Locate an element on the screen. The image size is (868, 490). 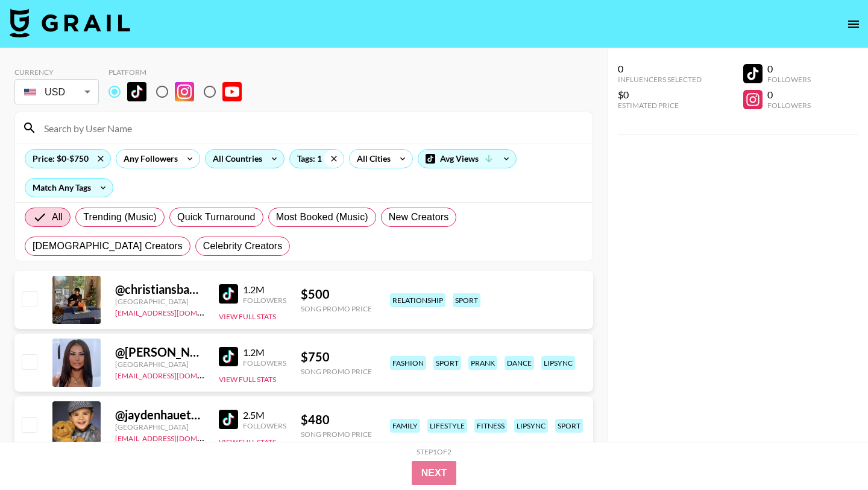
span: All is located at coordinates (58, 217).